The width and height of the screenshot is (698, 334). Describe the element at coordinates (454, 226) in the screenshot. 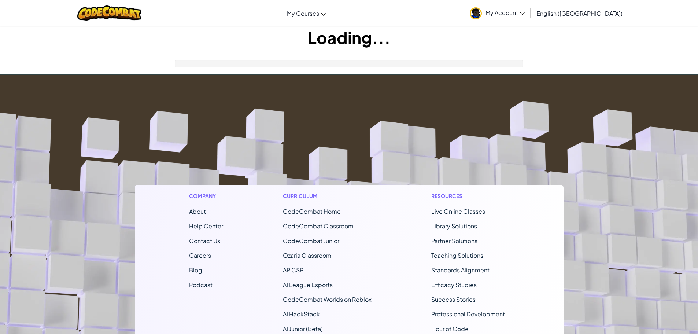

I see `a: Library Solutions` at that location.